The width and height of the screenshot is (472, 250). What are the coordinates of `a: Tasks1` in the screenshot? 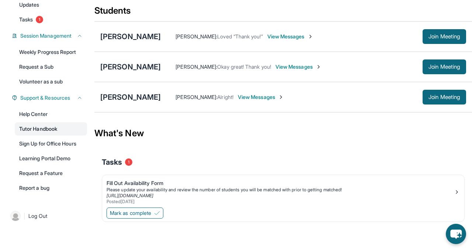 It's located at (51, 20).